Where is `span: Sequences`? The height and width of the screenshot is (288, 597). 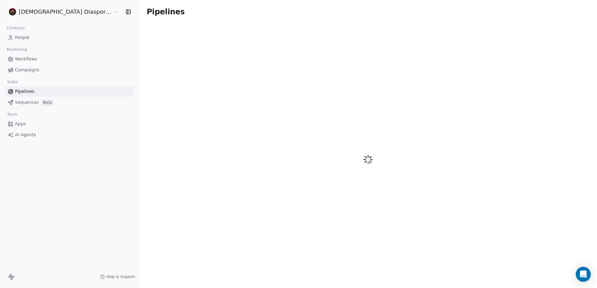 span: Sequences is located at coordinates (27, 102).